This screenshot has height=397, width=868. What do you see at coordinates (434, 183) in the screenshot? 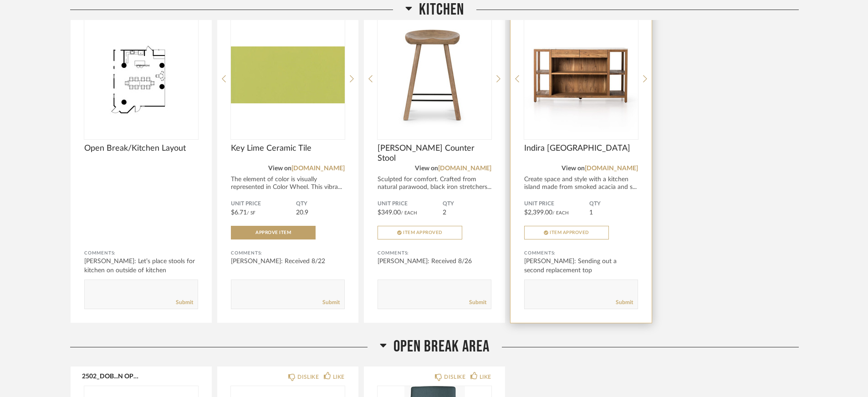
I see `div: Sculpted for comfort. Crafted from natural parawood, black iron stretchers...` at bounding box center [434, 183].